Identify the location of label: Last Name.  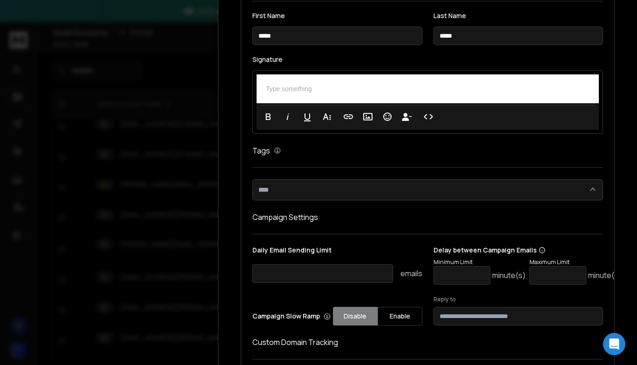
(518, 16).